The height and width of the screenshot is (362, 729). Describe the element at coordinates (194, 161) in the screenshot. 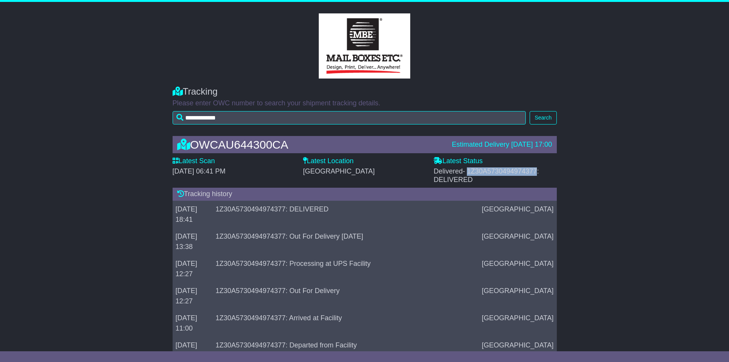

I see `label: Latest Scan` at that location.